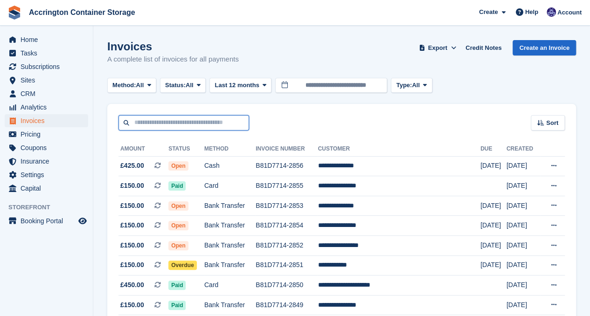  What do you see at coordinates (132, 285) in the screenshot?
I see `span: £450.00` at bounding box center [132, 285].